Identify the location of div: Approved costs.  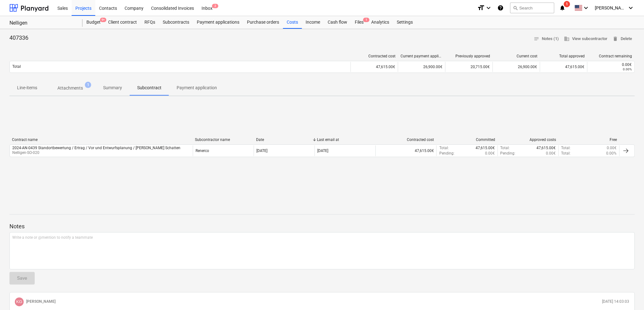
(527, 140).